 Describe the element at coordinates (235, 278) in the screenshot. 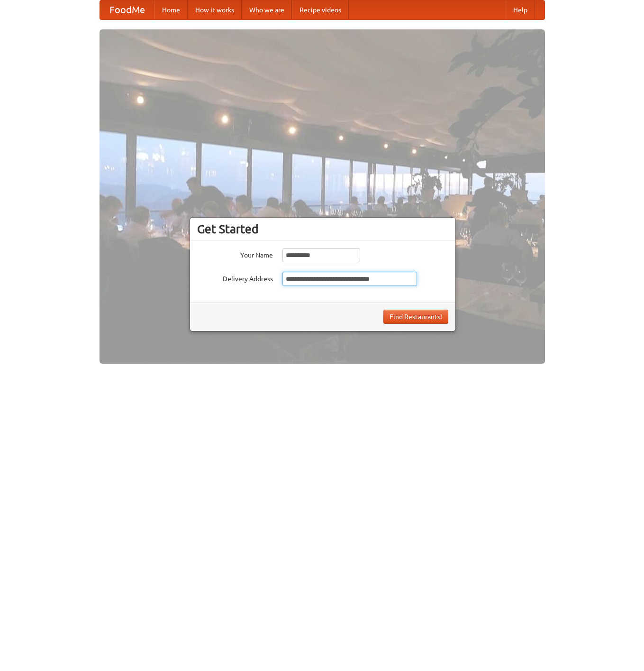

I see `label: Delivery Address` at that location.